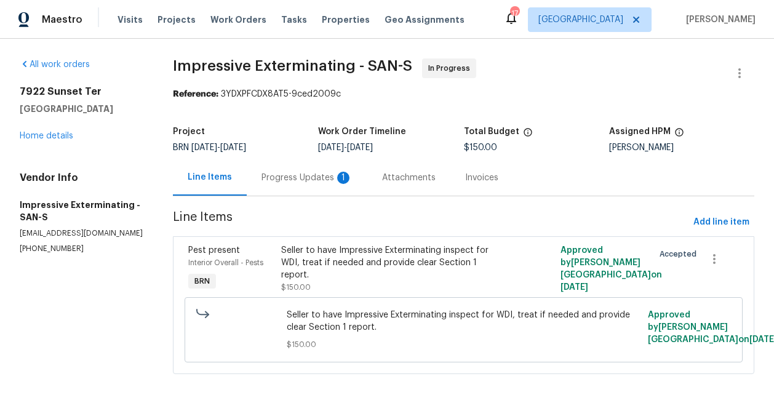 This screenshot has width=774, height=419. Describe the element at coordinates (431, 222) in the screenshot. I see `span: Line Items` at that location.